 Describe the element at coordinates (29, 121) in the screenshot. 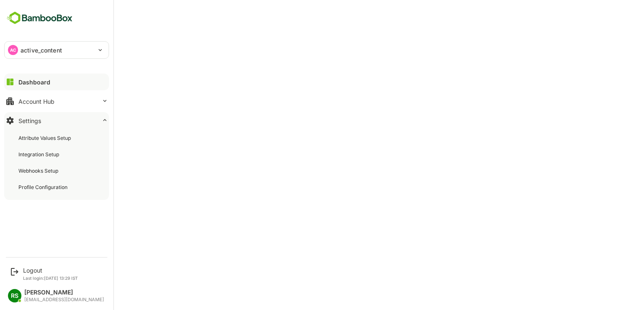

I see `div: Settings` at that location.